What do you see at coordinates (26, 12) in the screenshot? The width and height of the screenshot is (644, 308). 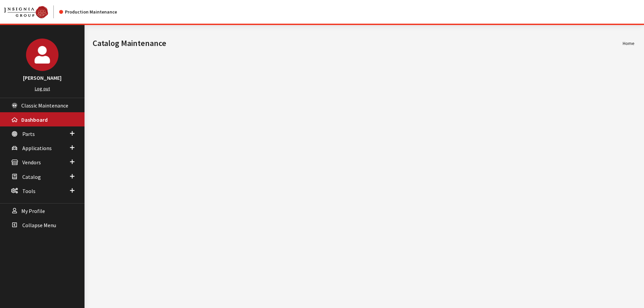 I see `img: Catalog Maintenance` at bounding box center [26, 12].